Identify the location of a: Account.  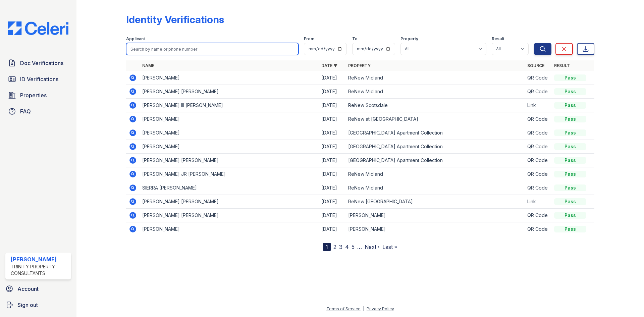
(39, 289).